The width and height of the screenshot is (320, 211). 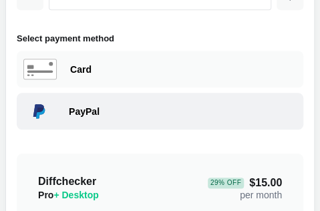 What do you see at coordinates (226, 183) in the screenshot?
I see `div: 29 % Off` at bounding box center [226, 183].